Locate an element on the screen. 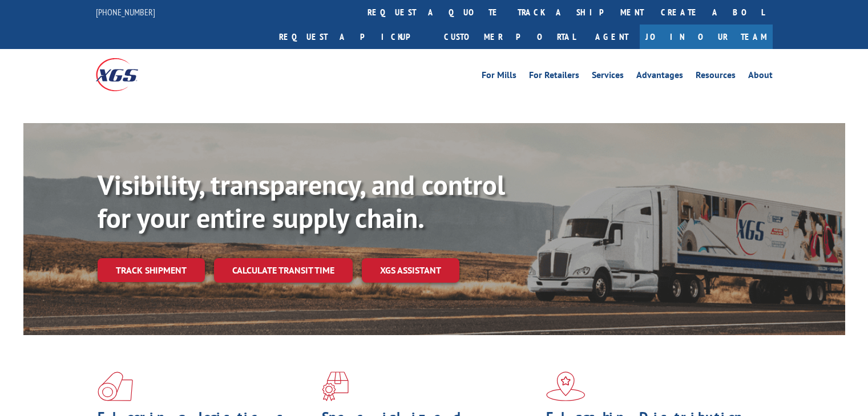 The width and height of the screenshot is (868, 416). a: For Mills is located at coordinates (499, 77).